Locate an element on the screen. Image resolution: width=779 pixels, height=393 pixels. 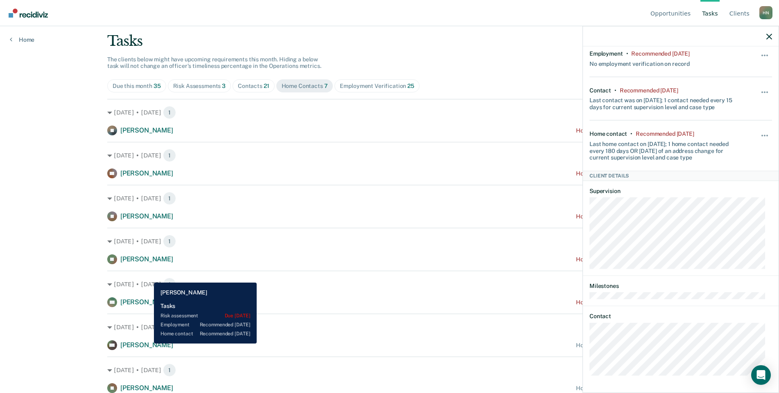
img: Recidiviz is located at coordinates (28, 13).